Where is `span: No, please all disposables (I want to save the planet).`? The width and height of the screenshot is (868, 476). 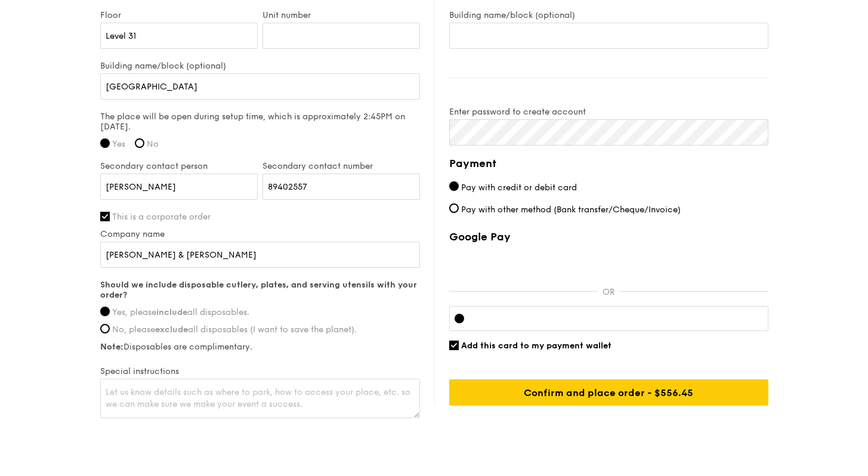 span: No, please all disposables (I want to save the planet). is located at coordinates (234, 329).